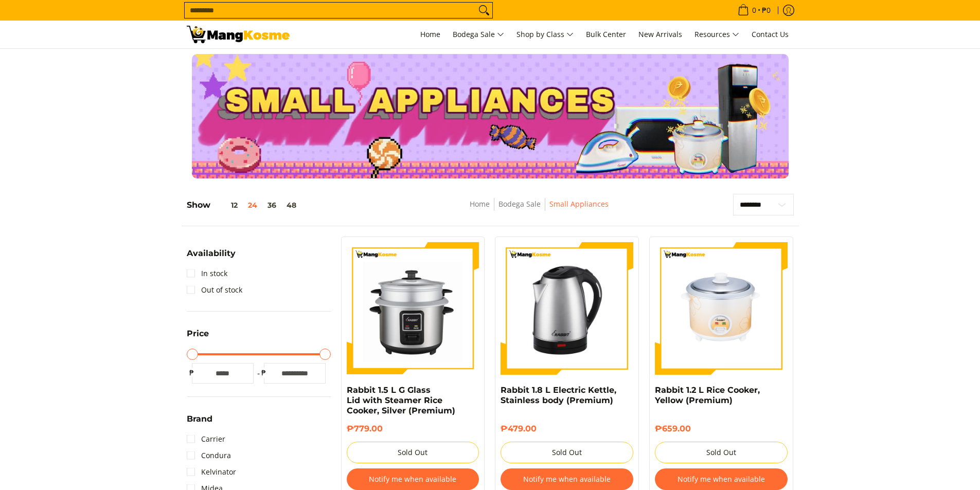 The width and height of the screenshot is (980, 490). I want to click on a: Rabbit 1.8 L Electric Kettle, Stainless body (Premium), so click(558, 395).